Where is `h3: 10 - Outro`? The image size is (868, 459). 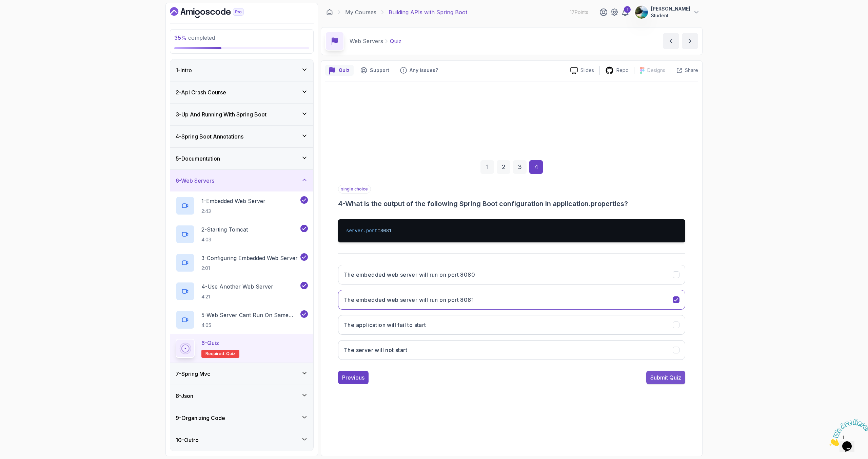
h3: 10 - Outro is located at coordinates (187, 439).